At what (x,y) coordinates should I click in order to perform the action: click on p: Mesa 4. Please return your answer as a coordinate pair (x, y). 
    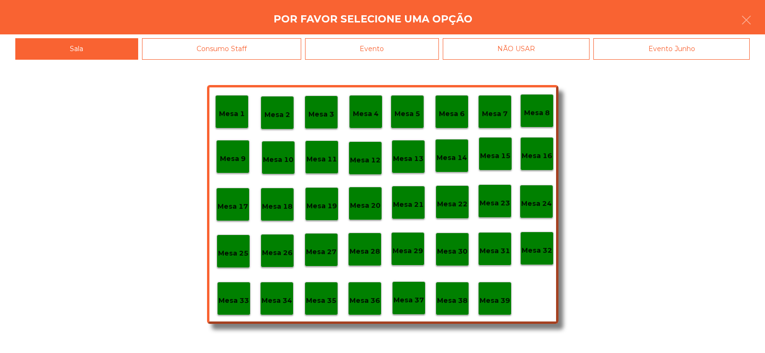
    Looking at the image, I should click on (366, 114).